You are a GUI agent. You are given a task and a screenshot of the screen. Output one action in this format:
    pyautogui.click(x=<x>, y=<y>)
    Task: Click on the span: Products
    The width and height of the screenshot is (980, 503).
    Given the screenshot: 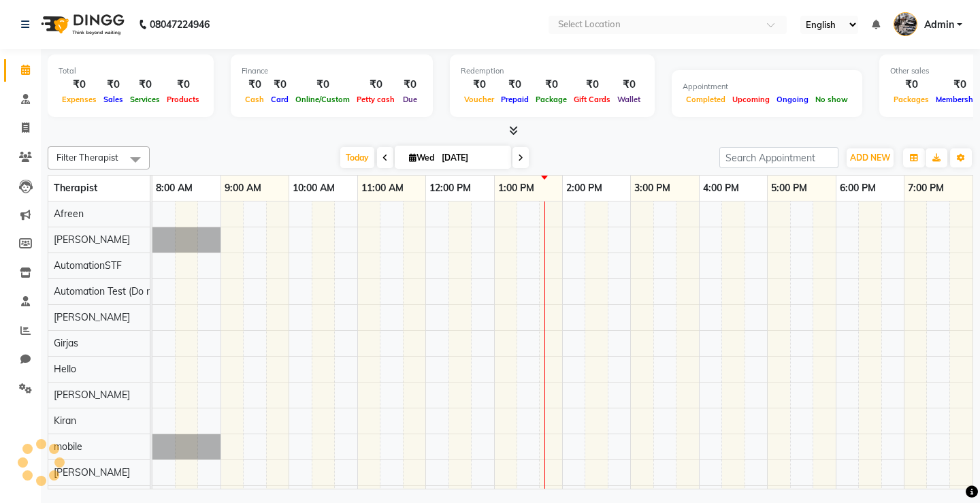 What is the action you would take?
    pyautogui.click(x=183, y=99)
    